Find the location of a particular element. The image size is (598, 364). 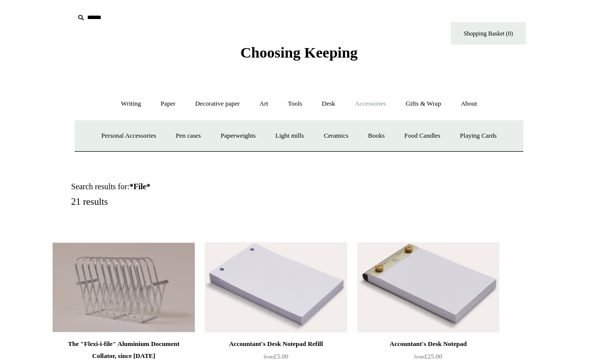

a: Decorative paper is located at coordinates (217, 104).